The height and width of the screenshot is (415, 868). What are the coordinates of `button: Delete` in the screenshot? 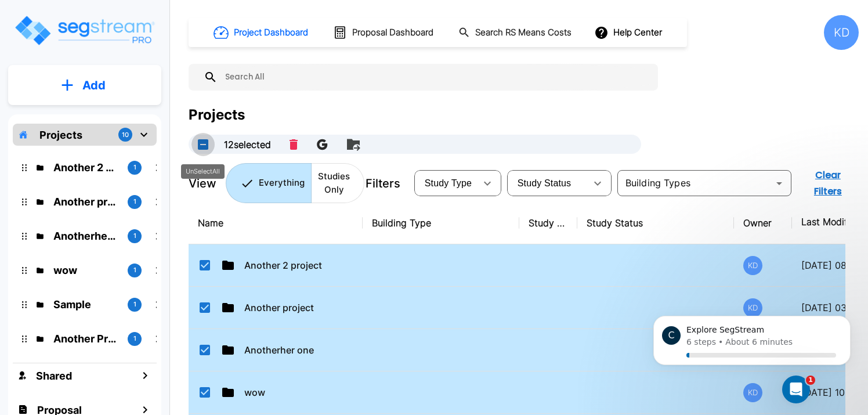 It's located at (293, 144).